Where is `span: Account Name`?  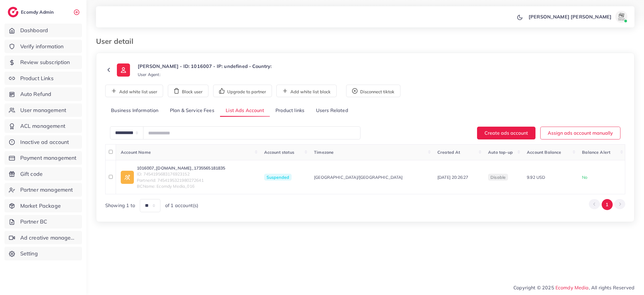
span: Account Name is located at coordinates (136, 152).